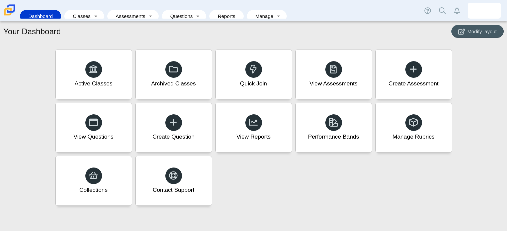  Describe the element at coordinates (482, 31) in the screenshot. I see `span: Modify layout` at that location.